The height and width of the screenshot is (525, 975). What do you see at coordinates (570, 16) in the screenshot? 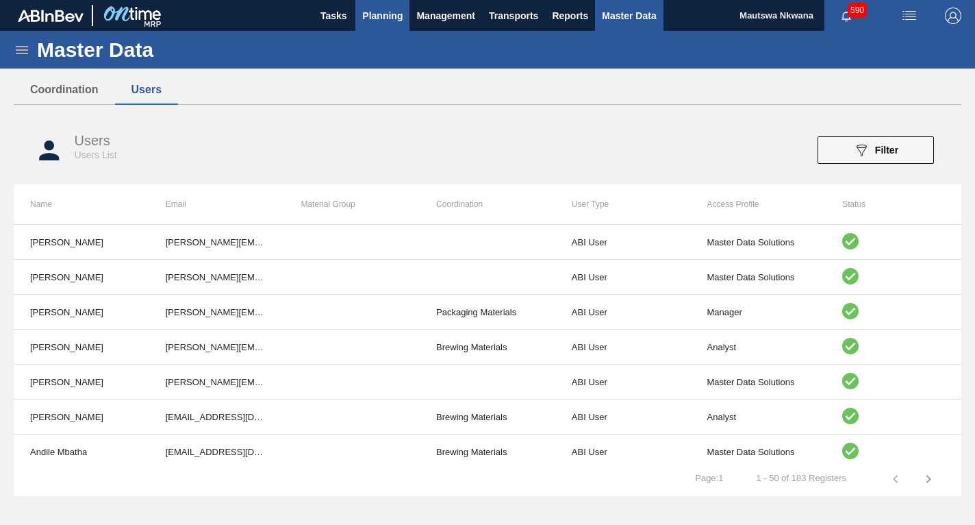
I see `span: Reports` at bounding box center [570, 16].